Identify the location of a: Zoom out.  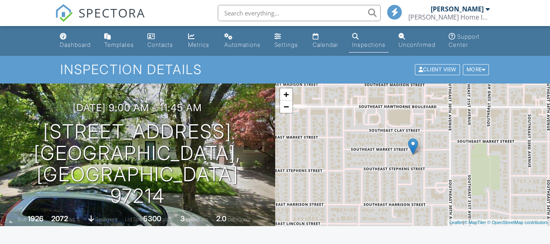
(286, 107).